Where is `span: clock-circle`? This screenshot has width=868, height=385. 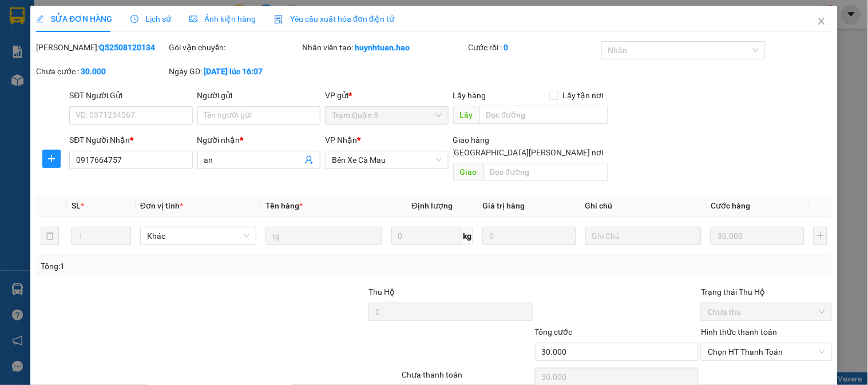
span: clock-circle is located at coordinates (134, 19).